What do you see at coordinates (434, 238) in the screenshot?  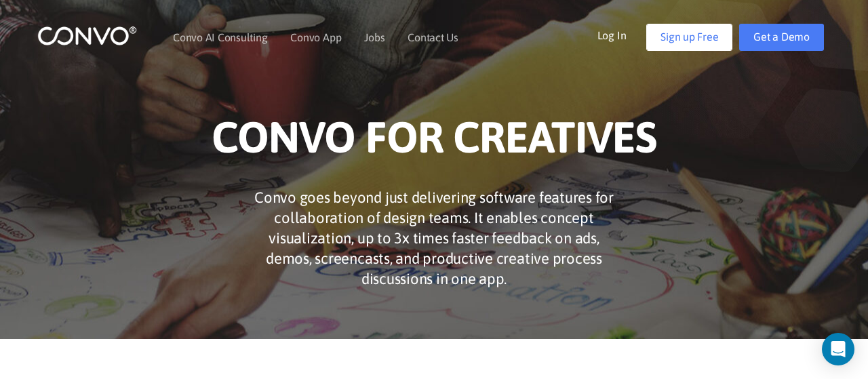 I see `p: Convo goes beyond just delivering software features for collaboration of design teams. It enables...` at bounding box center [434, 238].